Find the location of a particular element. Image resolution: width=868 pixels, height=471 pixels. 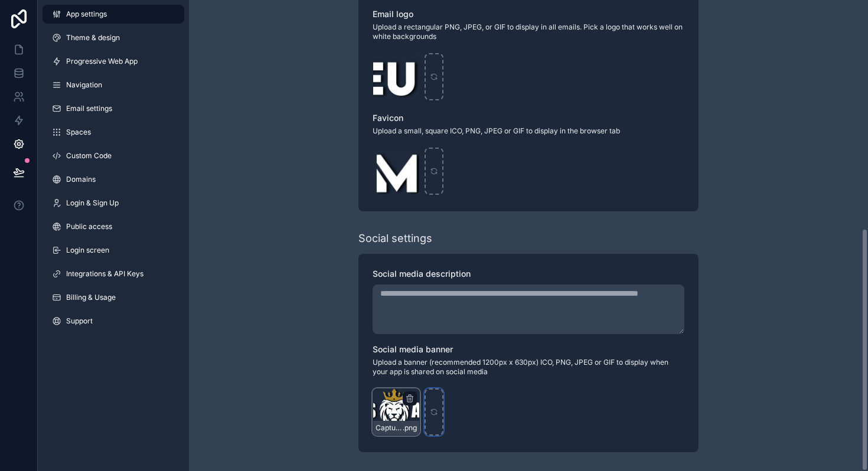

span: Social media banner is located at coordinates (413, 349).